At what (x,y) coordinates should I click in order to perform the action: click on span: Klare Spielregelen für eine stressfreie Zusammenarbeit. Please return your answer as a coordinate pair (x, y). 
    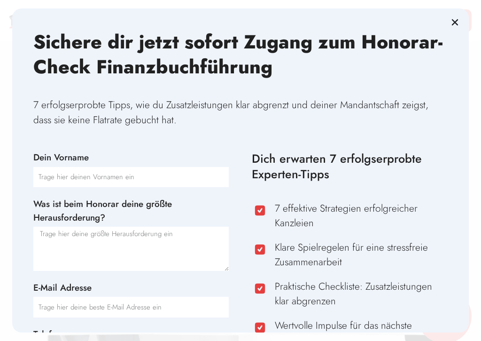
    Looking at the image, I should click on (360, 255).